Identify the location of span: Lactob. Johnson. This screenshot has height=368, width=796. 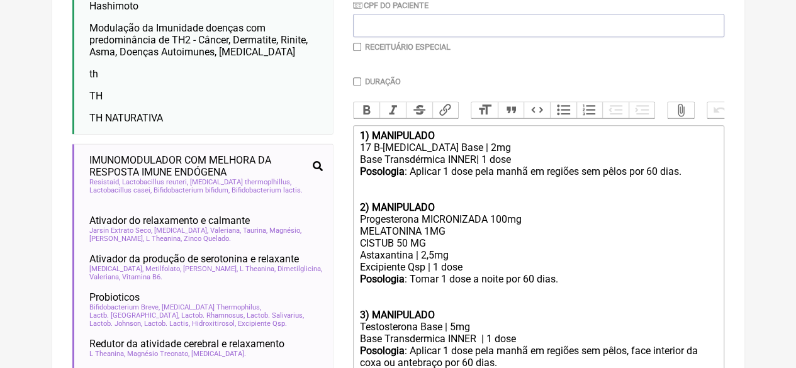
(116, 323).